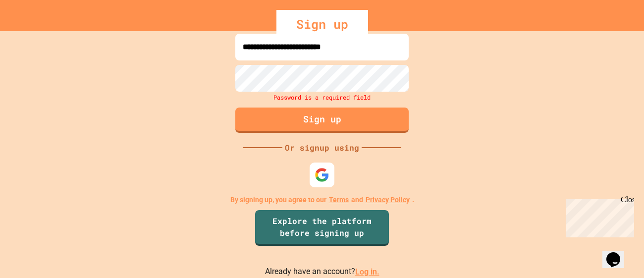  I want to click on div: Or signup using, so click(322, 148).